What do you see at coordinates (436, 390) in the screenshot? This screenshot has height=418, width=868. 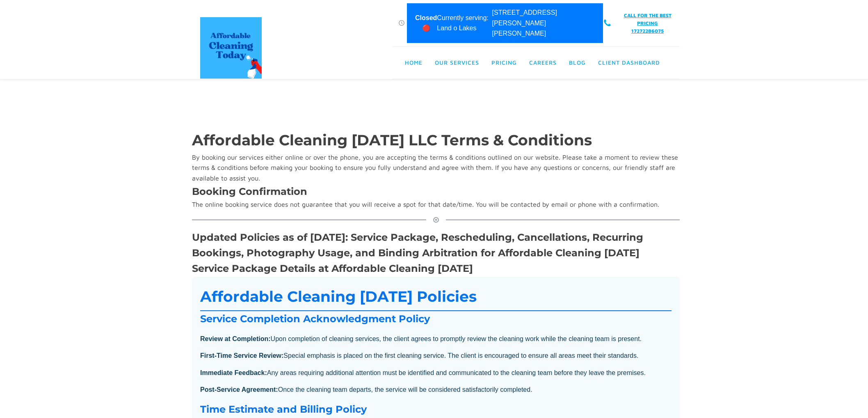 I see `p: Once the cleaning team departs, the service will be considered satisfactorily completed.` at bounding box center [436, 390].